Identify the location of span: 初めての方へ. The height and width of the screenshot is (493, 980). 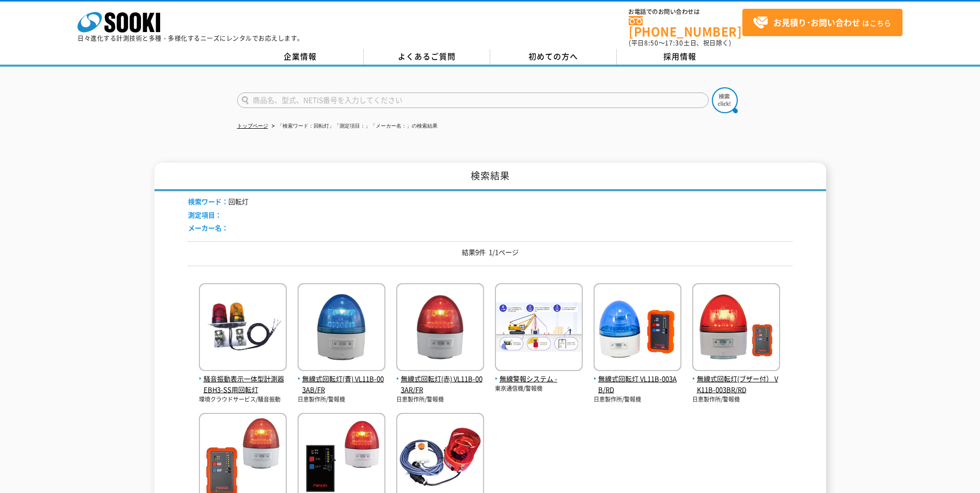
(553, 56).